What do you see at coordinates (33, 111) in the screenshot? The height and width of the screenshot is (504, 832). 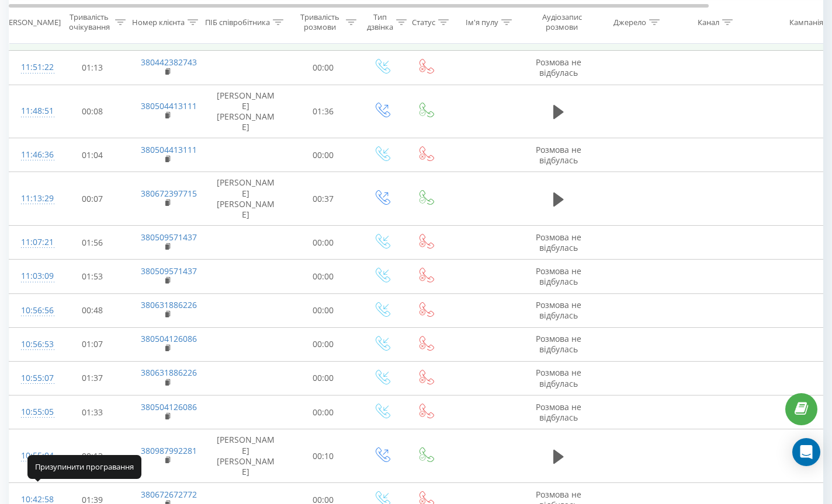 I see `div: 11:48:51` at bounding box center [33, 111].